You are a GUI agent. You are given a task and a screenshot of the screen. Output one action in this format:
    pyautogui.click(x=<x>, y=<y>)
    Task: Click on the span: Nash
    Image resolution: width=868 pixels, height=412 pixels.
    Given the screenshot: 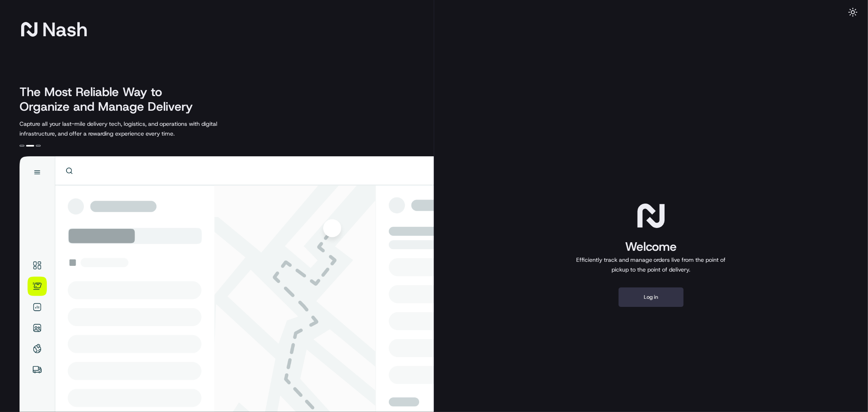 What is the action you would take?
    pyautogui.click(x=64, y=29)
    